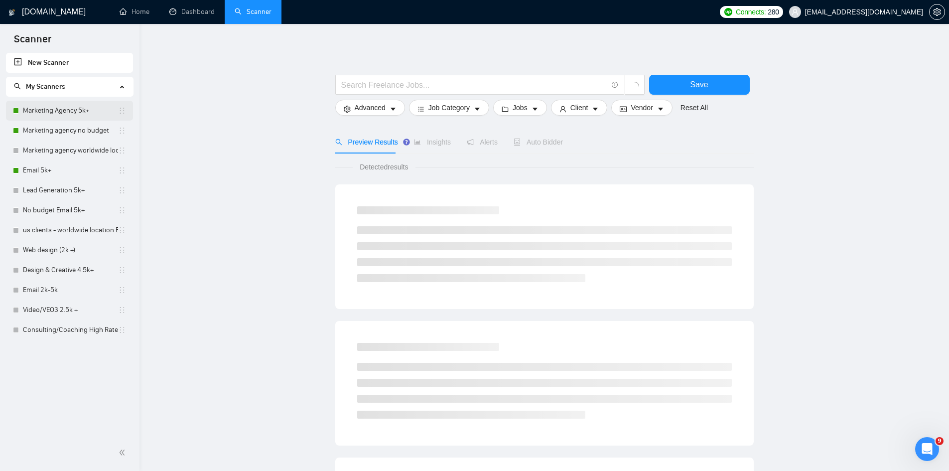 The width and height of the screenshot is (949, 471). I want to click on span: Preview Results, so click(367, 142).